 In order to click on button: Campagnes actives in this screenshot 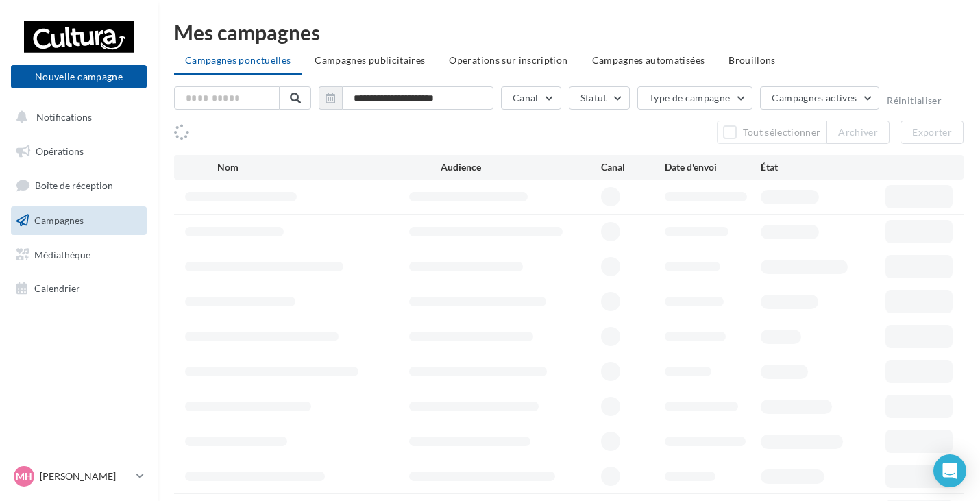, I will do `click(820, 98)`.